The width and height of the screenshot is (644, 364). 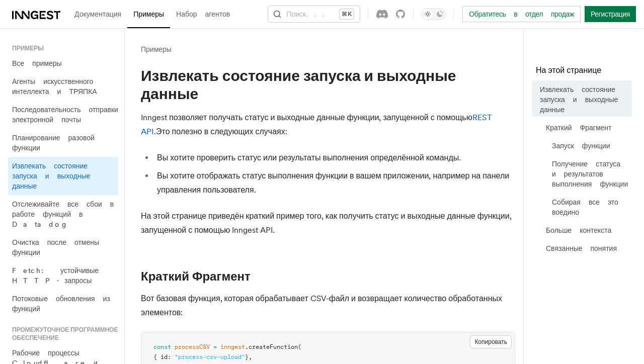 What do you see at coordinates (232, 347) in the screenshot?
I see `span: inngest` at bounding box center [232, 347].